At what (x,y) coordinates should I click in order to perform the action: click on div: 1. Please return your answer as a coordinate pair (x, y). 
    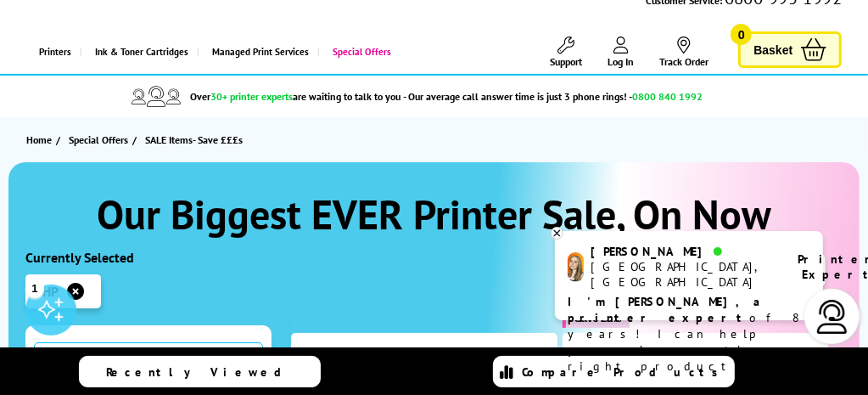
    Looking at the image, I should click on (35, 288).